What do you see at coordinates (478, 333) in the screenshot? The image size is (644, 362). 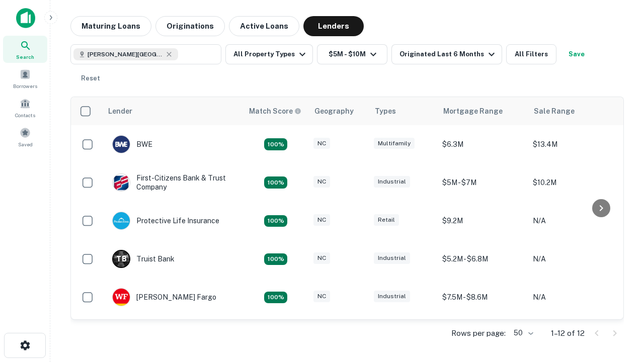 I see `p: Rows per page:` at bounding box center [478, 333].